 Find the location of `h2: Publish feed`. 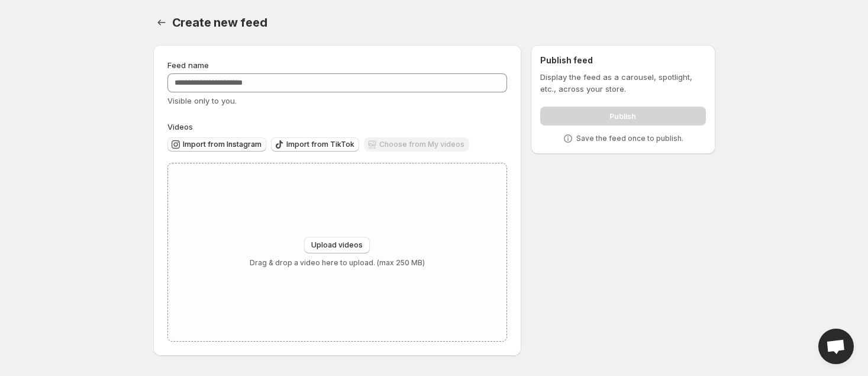

h2: Publish feed is located at coordinates (622, 61).